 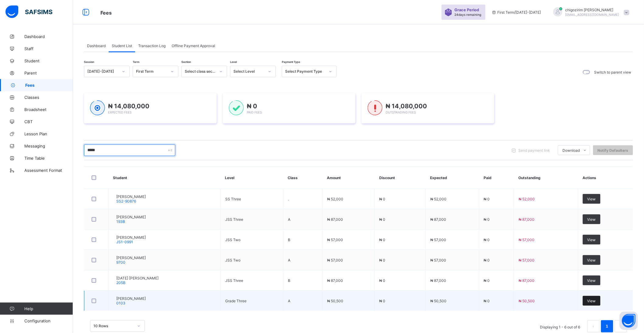 What do you see at coordinates (49, 61) in the screenshot?
I see `span: Student` at bounding box center [49, 61].